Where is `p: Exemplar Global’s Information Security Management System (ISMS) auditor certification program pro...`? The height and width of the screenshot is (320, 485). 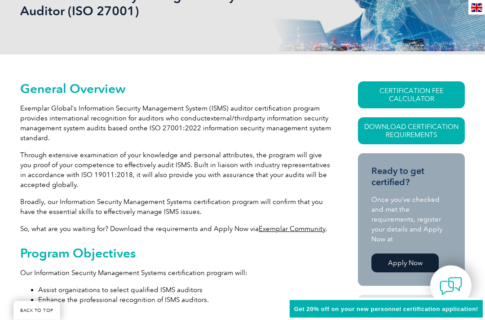 p: Exemplar Global’s Information Security Management System (ISMS) auditor certification program pro... is located at coordinates (176, 123).